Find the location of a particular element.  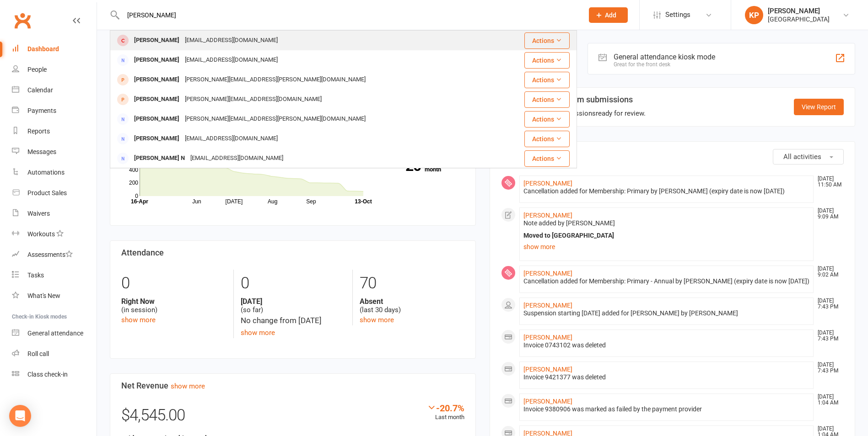

div: Workouts is located at coordinates (41, 234).